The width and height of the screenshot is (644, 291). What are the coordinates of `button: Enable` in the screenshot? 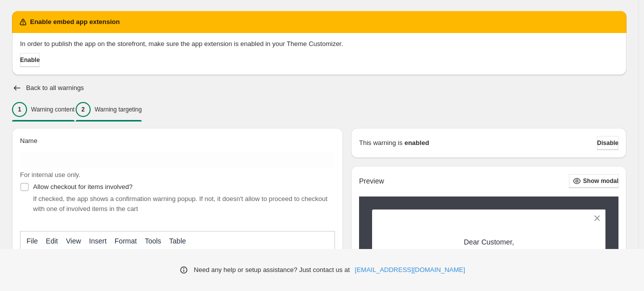 It's located at (29, 60).